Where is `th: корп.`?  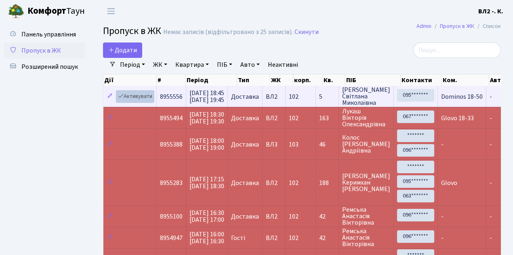
th: корп. is located at coordinates (308, 80).